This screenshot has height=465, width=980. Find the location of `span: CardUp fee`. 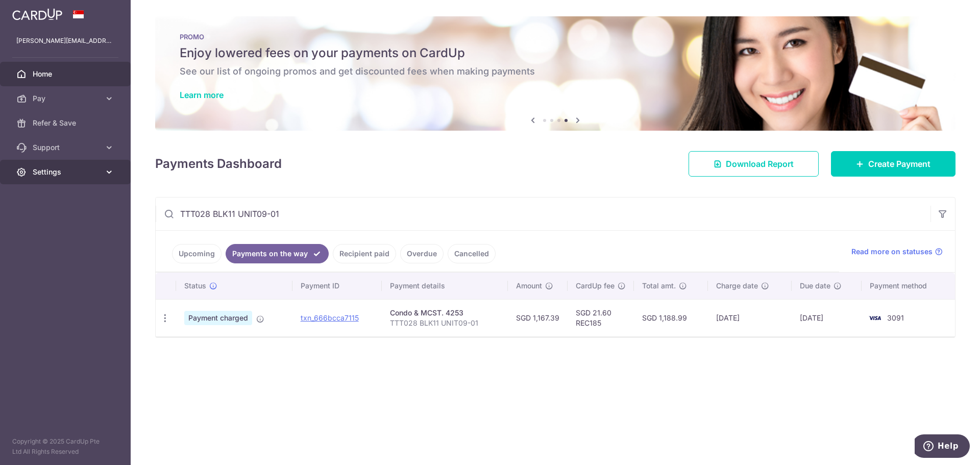

span: CardUp fee is located at coordinates (595, 286).